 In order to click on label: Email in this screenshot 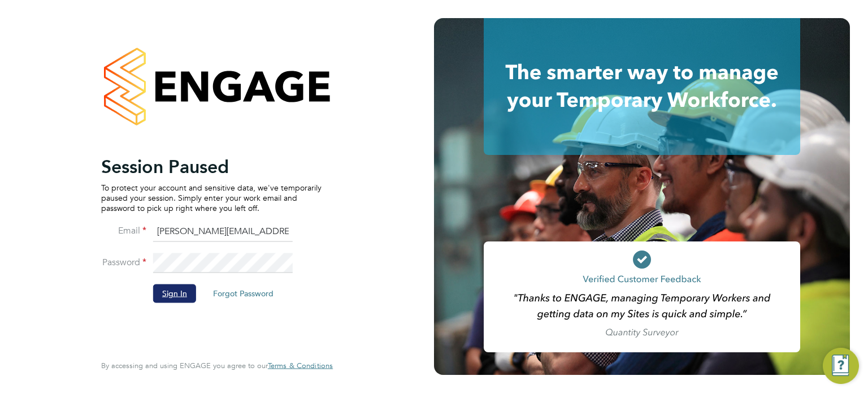, I will do `click(123, 230)`.